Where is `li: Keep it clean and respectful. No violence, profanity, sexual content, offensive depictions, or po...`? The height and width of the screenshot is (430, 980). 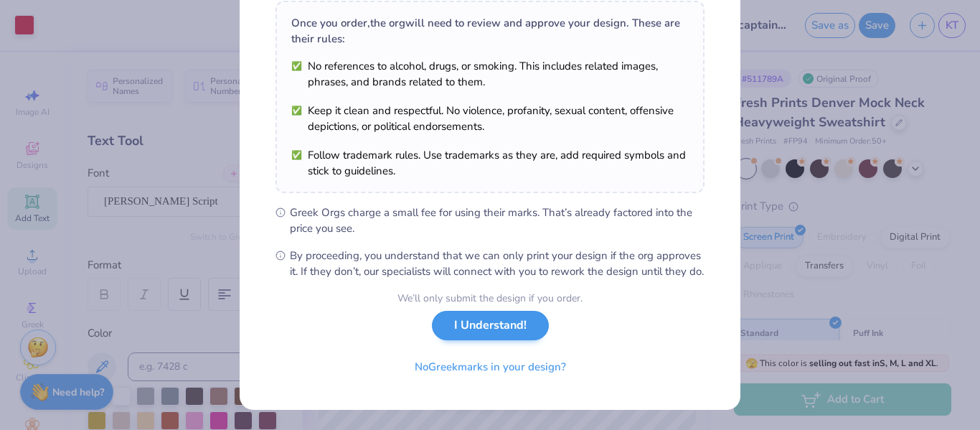
li: Keep it clean and respectful. No violence, profanity, sexual content, offensive depictions, or po... is located at coordinates (490, 118).